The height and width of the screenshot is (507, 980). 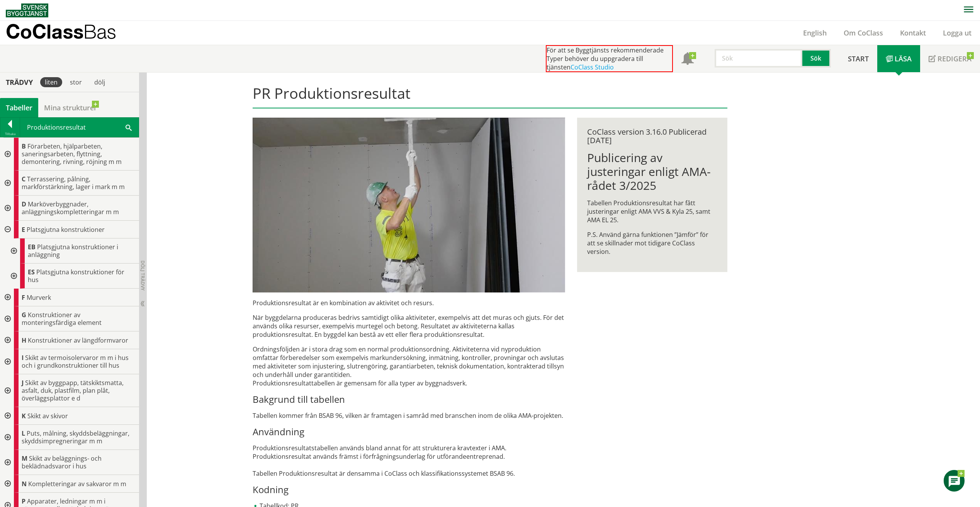 I want to click on span: Bas, so click(x=100, y=31).